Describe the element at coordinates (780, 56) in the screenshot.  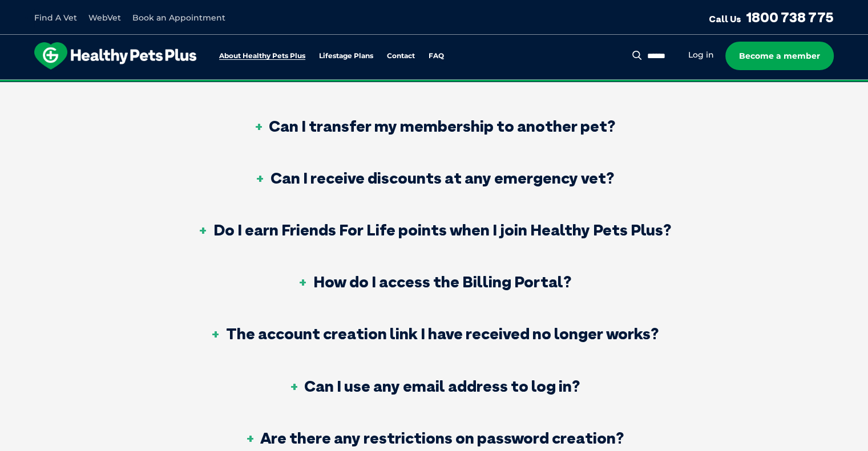
I see `a: Become a member` at that location.